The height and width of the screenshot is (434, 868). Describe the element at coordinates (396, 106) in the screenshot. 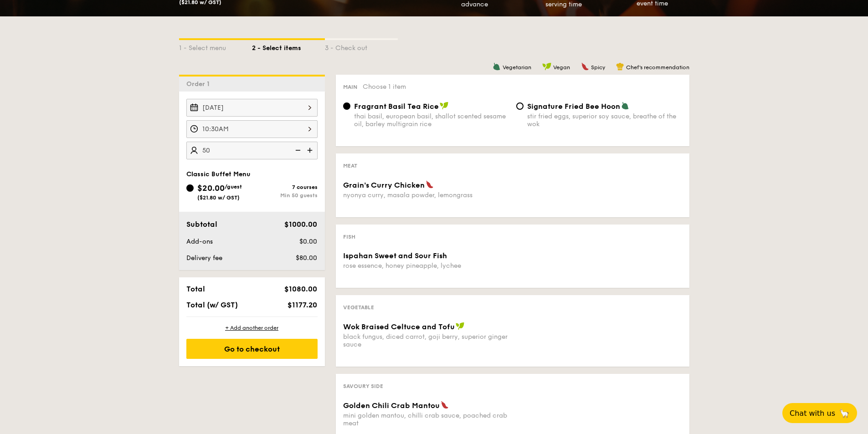

I see `span: Fragrant Basil Tea Rice` at that location.